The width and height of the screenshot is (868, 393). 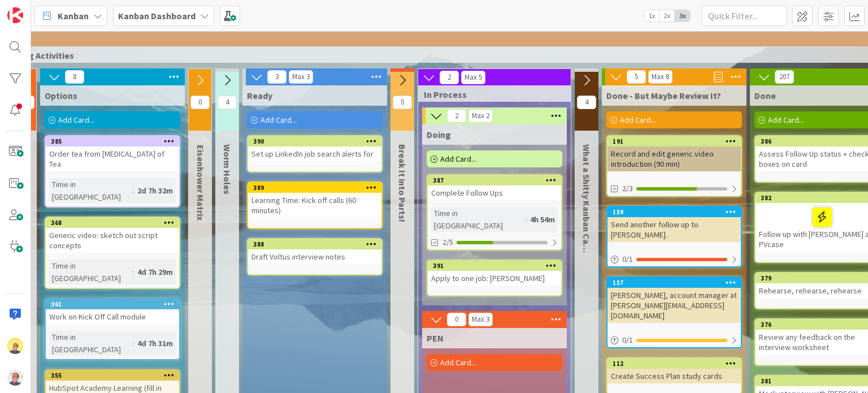 I want to click on div: 385, so click(x=115, y=141).